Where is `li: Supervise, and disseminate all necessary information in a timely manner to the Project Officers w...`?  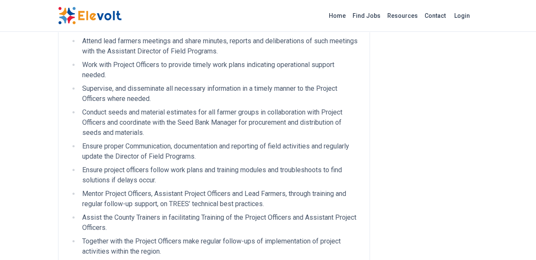
li: Supervise, and disseminate all necessary information in a timely manner to the Project Officers w... is located at coordinates (219, 94).